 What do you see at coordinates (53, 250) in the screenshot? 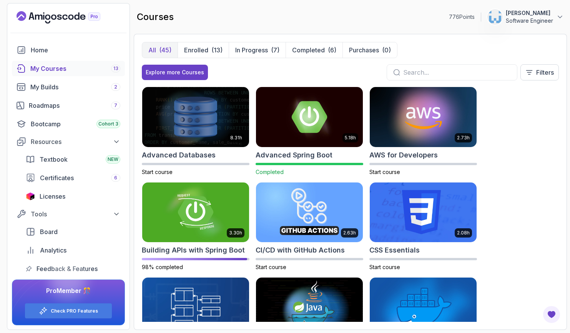
I see `span: Analytics` at bounding box center [53, 250].